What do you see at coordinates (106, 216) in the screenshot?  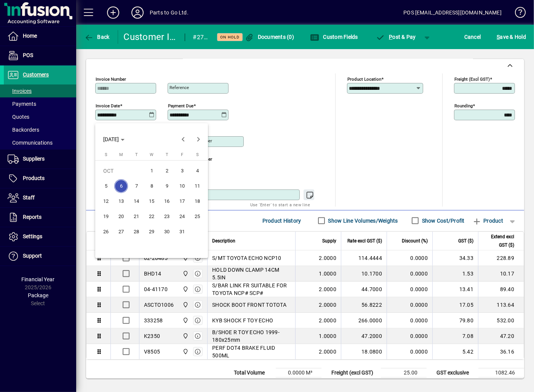 I see `button: Sun Oct 19 2025` at bounding box center [106, 216].